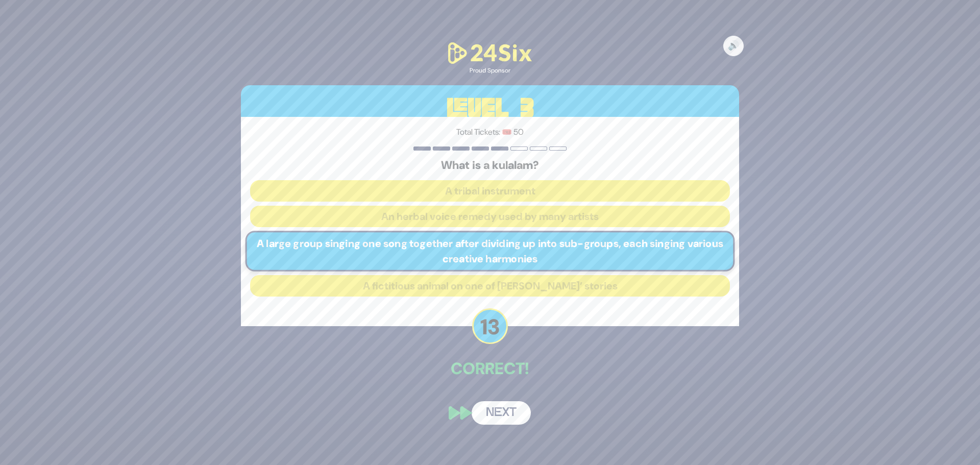 The width and height of the screenshot is (980, 465). What do you see at coordinates (490, 108) in the screenshot?
I see `h3: Level 3` at bounding box center [490, 108].